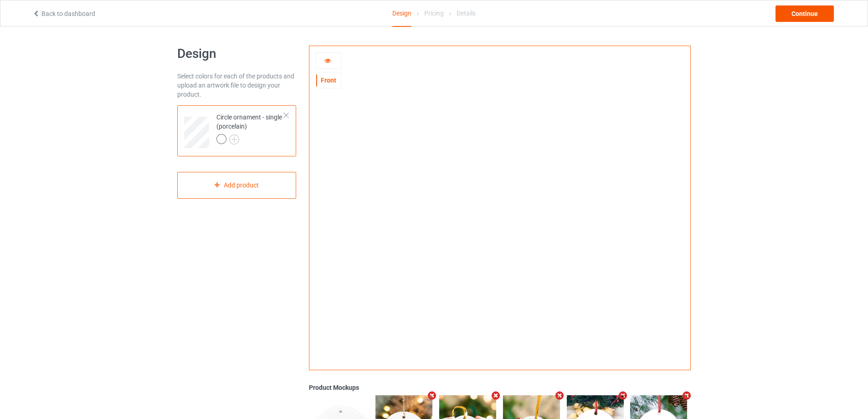 The image size is (868, 419). What do you see at coordinates (328, 80) in the screenshot?
I see `div: Front` at bounding box center [328, 80].